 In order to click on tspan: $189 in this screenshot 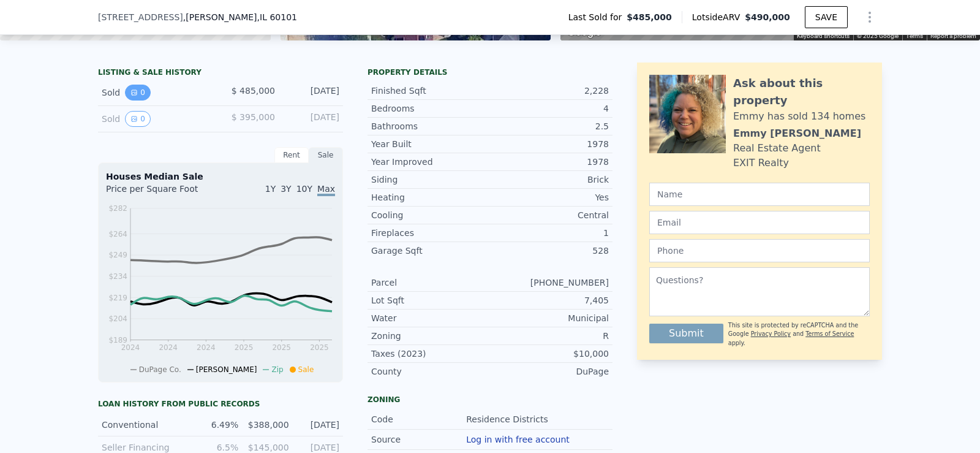, I will do `click(117, 340)`.